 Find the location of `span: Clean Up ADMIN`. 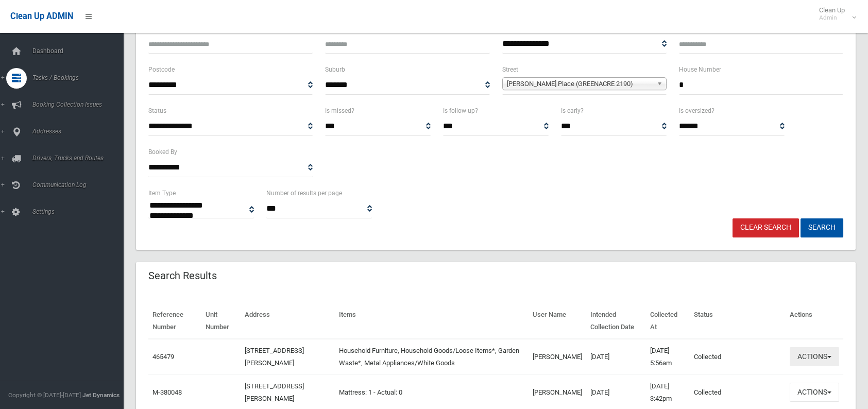

span: Clean Up ADMIN is located at coordinates (42, 16).